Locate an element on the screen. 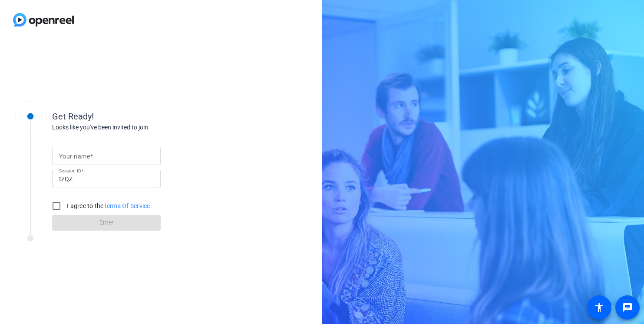 The image size is (644, 324). label: I agree to the is located at coordinates (108, 205).